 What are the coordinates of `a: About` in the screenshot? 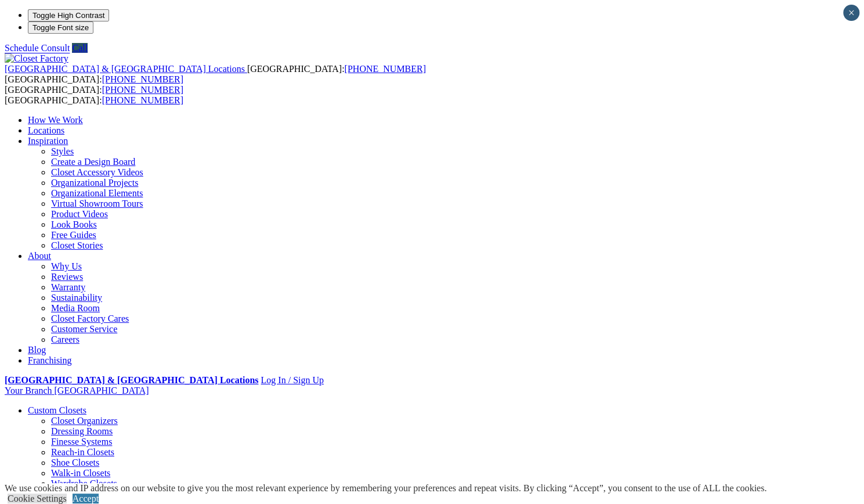 It's located at (40, 255).